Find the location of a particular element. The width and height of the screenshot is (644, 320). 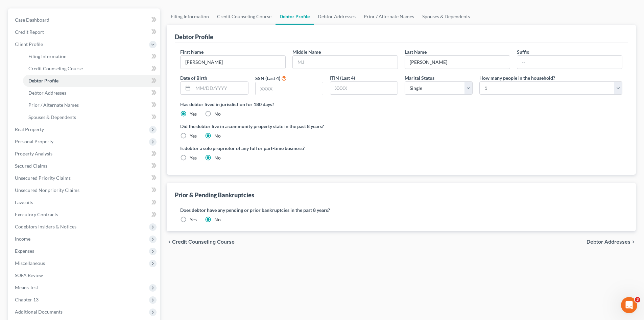

label: Last Name is located at coordinates (416, 52).